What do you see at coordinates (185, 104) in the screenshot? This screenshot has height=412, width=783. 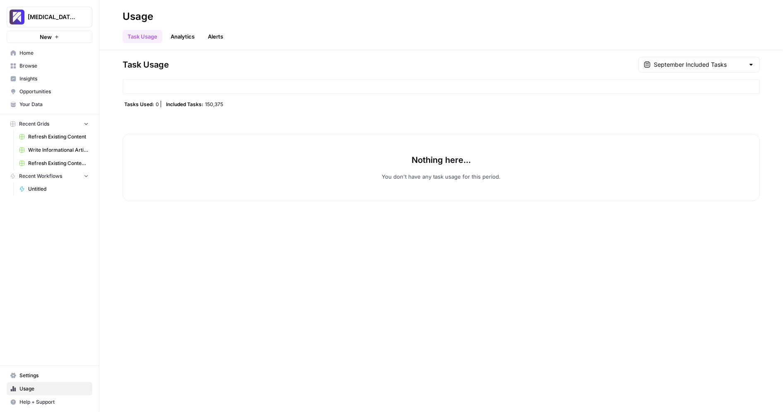 I see `span: Included Tasks:` at bounding box center [185, 104].